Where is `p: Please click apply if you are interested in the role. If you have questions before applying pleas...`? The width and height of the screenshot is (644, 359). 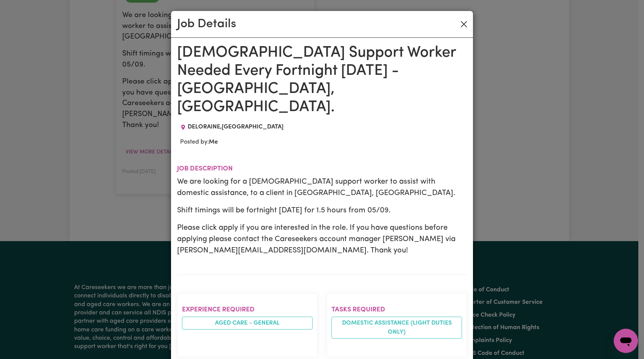 p: Please click apply if you are interested in the role. If you have questions before applying pleas... is located at coordinates (322, 240).